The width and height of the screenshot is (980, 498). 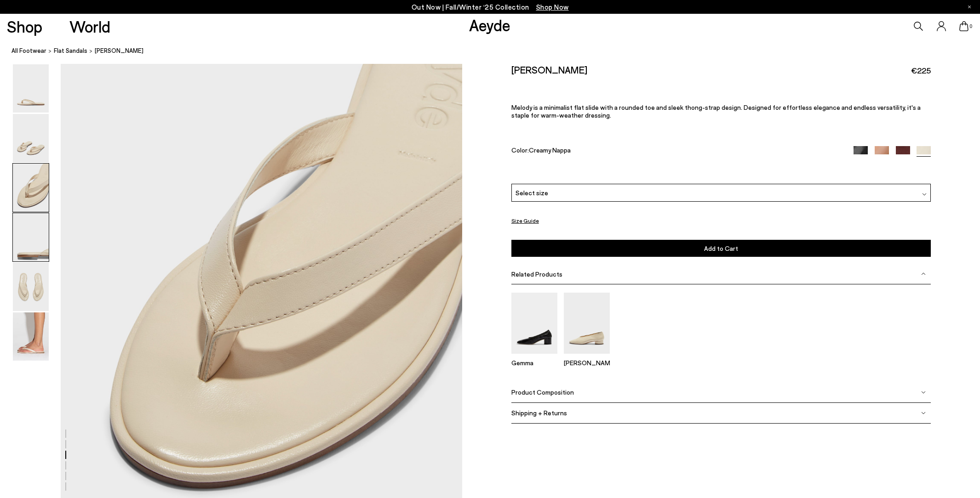 What do you see at coordinates (535, 363) in the screenshot?
I see `p: Gemma` at bounding box center [535, 363].